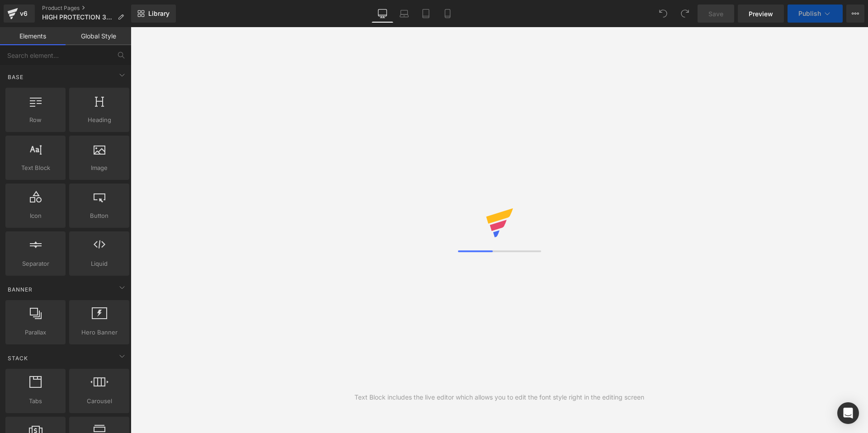 The height and width of the screenshot is (433, 868). I want to click on span: Library, so click(159, 13).